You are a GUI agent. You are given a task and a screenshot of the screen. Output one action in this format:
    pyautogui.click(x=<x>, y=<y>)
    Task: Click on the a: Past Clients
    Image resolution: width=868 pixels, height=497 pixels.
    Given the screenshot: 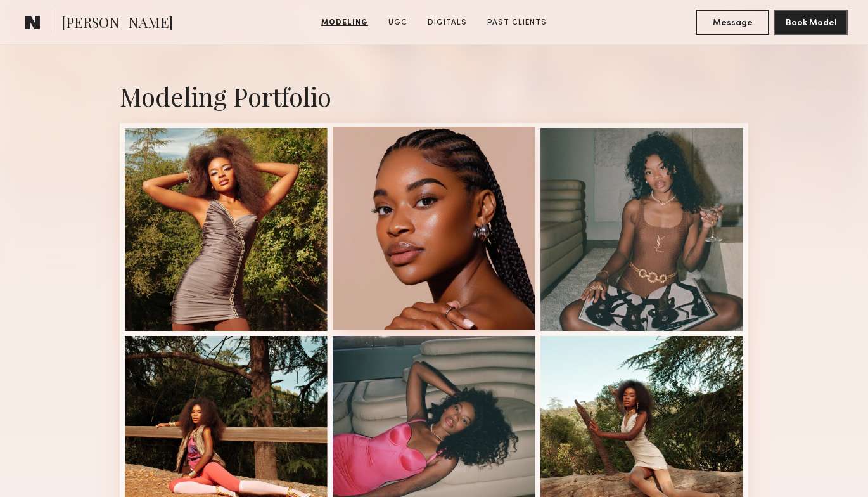 What is the action you would take?
    pyautogui.click(x=517, y=23)
    